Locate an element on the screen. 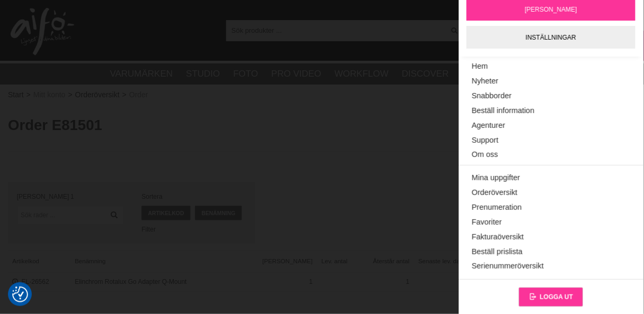 Image resolution: width=644 pixels, height=314 pixels. a: Filtrera is located at coordinates (114, 215).